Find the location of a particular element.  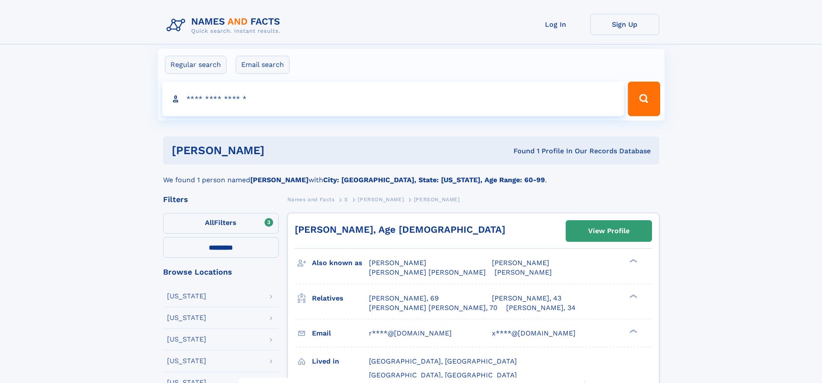

input: search input is located at coordinates (393, 99).